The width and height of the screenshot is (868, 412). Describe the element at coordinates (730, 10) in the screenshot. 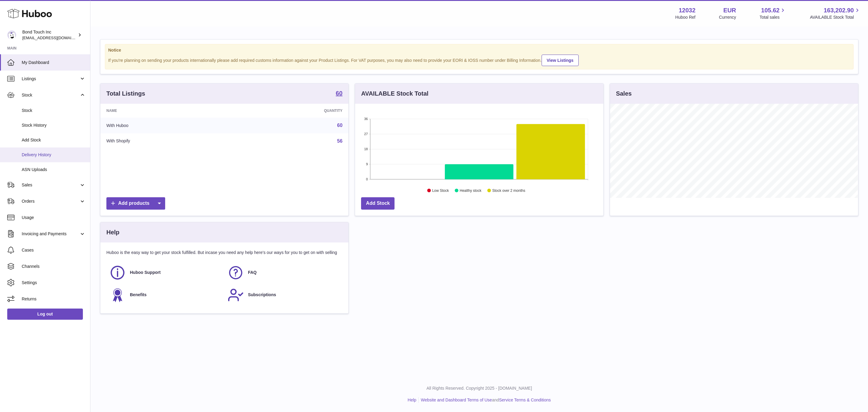

I see `strong: EUR` at that location.